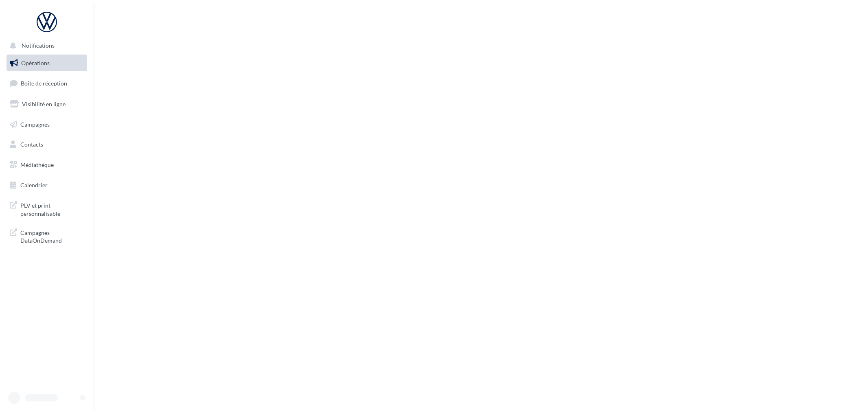 The width and height of the screenshot is (868, 412). What do you see at coordinates (47, 185) in the screenshot?
I see `a: Calendrier` at bounding box center [47, 185].